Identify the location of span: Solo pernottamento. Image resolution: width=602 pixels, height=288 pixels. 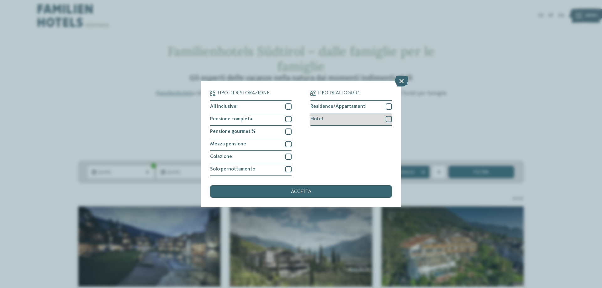
(232, 169).